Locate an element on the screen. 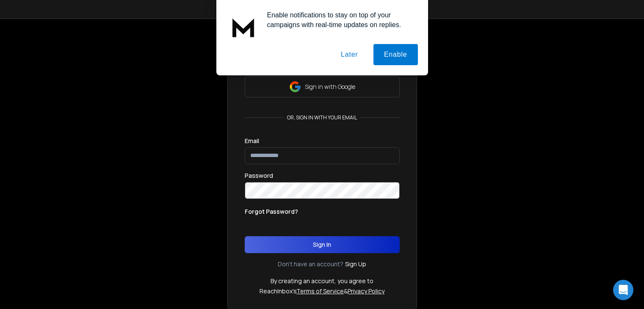 Image resolution: width=644 pixels, height=309 pixels. span: Privacy Policy is located at coordinates (365, 291).